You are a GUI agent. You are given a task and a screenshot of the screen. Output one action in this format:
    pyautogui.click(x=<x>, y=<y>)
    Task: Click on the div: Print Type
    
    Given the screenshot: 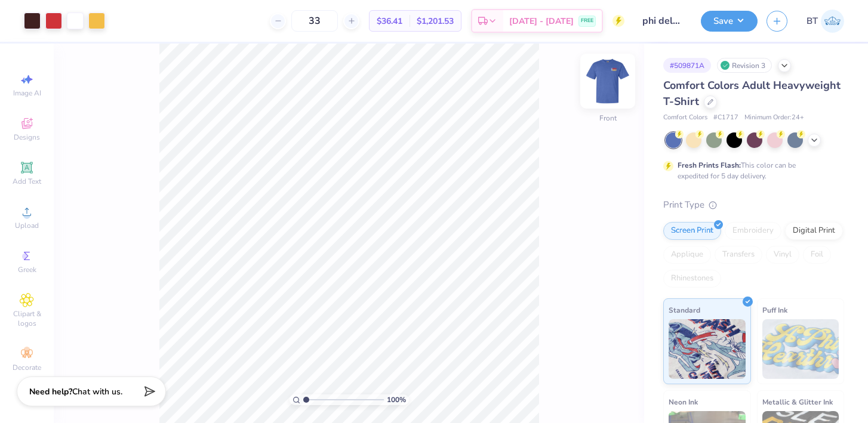 What is the action you would take?
    pyautogui.click(x=754, y=205)
    